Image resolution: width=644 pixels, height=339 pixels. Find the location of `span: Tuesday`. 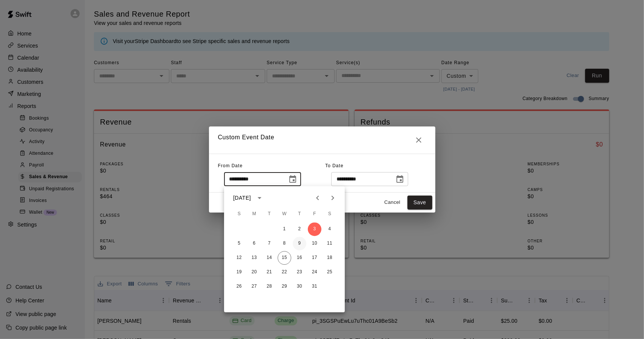

span: Tuesday is located at coordinates (269, 214).